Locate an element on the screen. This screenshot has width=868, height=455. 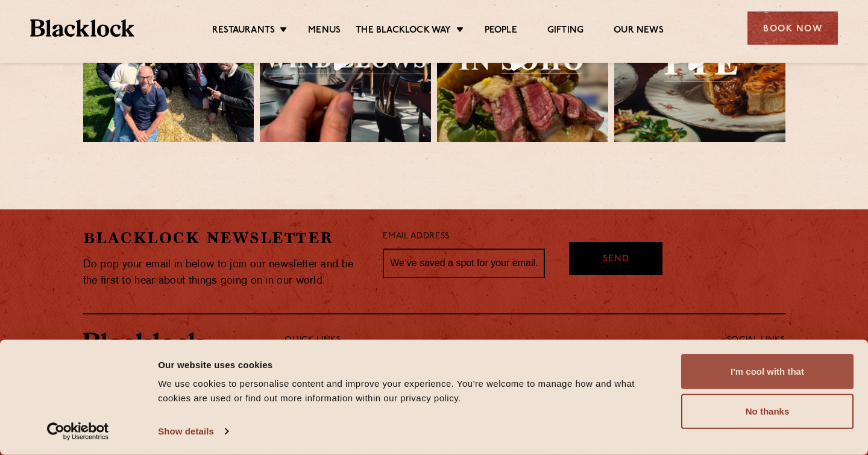
button: No thanks is located at coordinates (767, 411).